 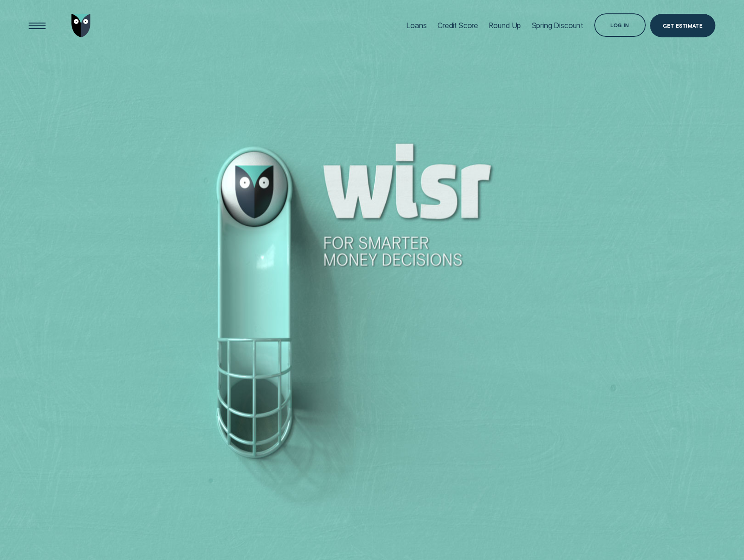 What do you see at coordinates (37, 26) in the screenshot?
I see `button: Open Menu` at bounding box center [37, 26].